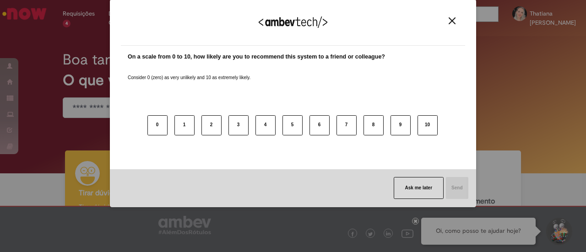 This screenshot has width=586, height=252. What do you see at coordinates (211, 125) in the screenshot?
I see `button: 2` at bounding box center [211, 125].